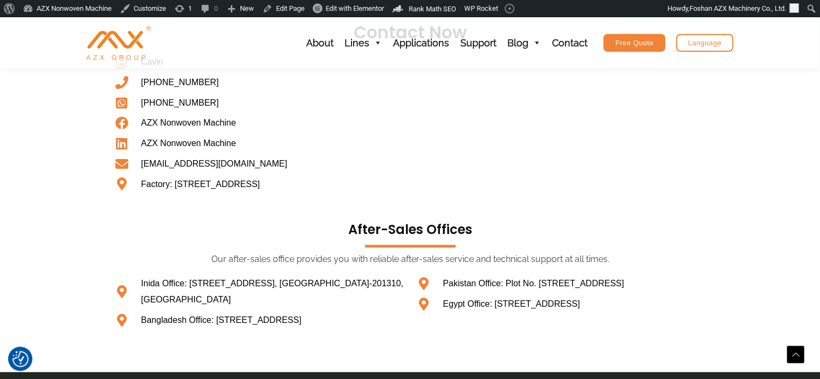 This screenshot has height=379, width=820. What do you see at coordinates (432, 9) in the screenshot?
I see `span: Rank Math SEO` at bounding box center [432, 9].